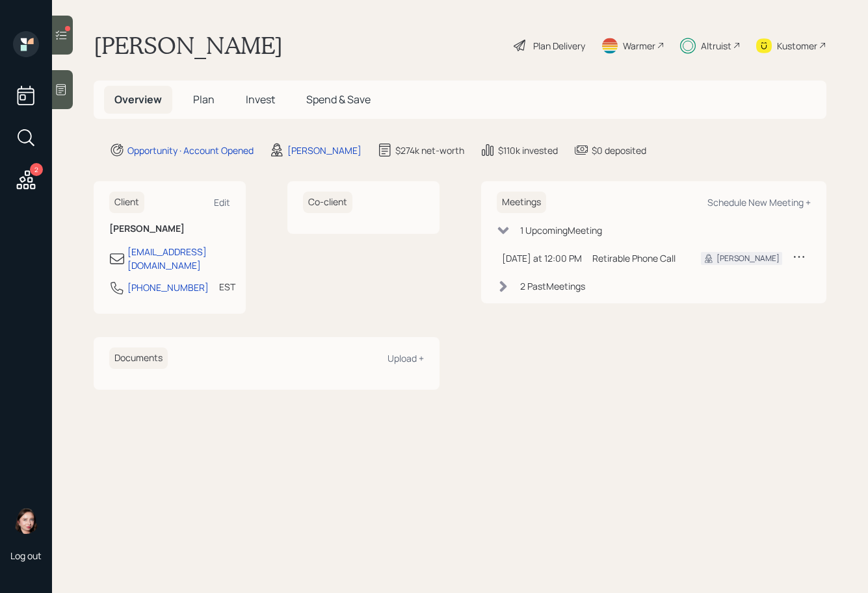  Describe the element at coordinates (227, 286) in the screenshot. I see `div: EST` at that location.